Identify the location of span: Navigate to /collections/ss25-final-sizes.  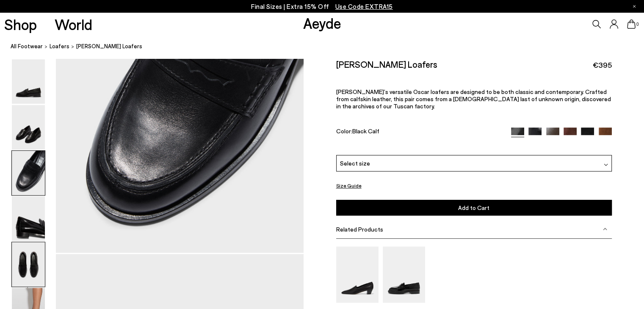
(364, 7).